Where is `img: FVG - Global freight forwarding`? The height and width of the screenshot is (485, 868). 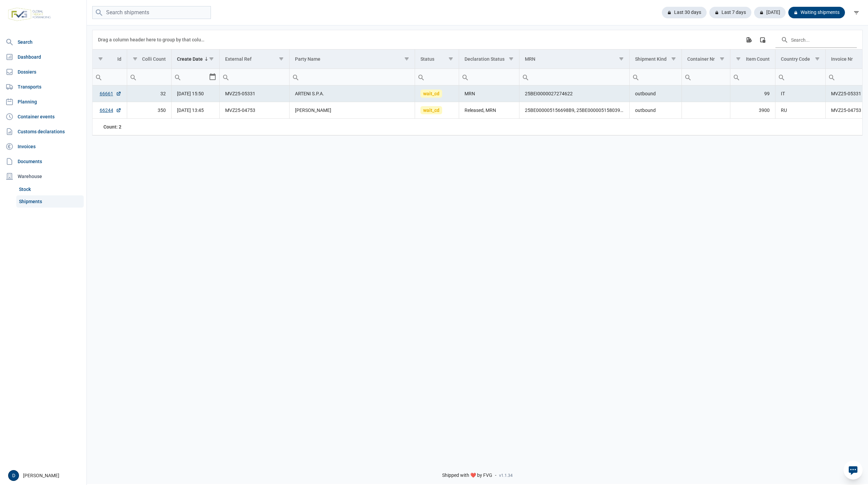 img: FVG - Global freight forwarding is located at coordinates (29, 14).